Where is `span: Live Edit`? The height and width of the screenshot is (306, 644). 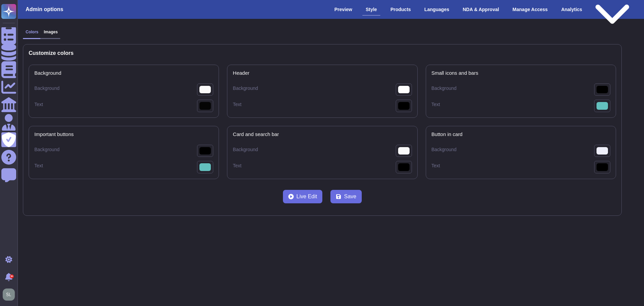
span: Live Edit is located at coordinates (306, 197).